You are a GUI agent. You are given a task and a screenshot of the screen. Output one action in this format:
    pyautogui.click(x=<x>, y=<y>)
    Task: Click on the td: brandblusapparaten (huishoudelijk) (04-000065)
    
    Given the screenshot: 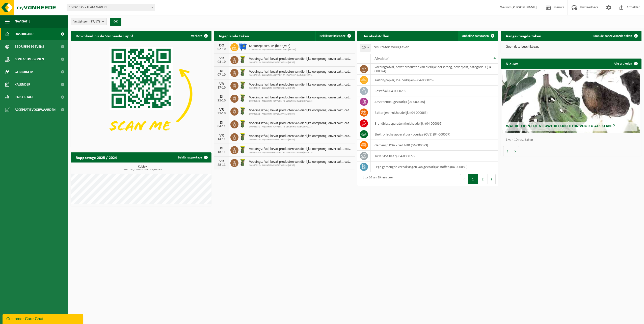 What is the action you would take?
    pyautogui.click(x=434, y=124)
    